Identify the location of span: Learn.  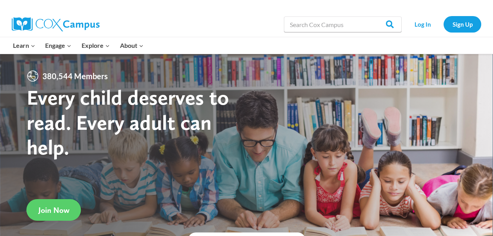
(24, 45).